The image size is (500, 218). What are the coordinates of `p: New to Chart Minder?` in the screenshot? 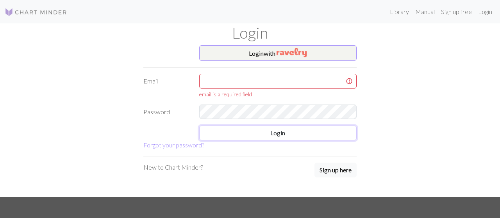 It's located at (173, 168).